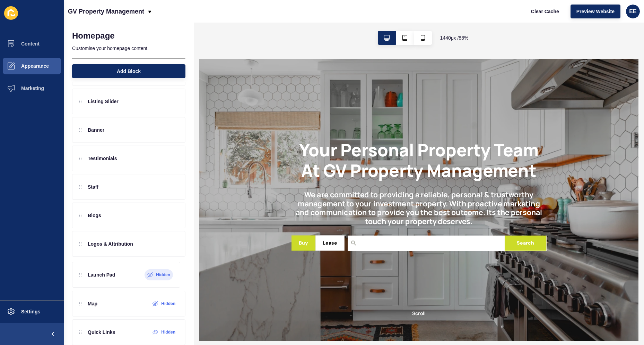  What do you see at coordinates (129, 71) in the screenshot?
I see `button: Add Block` at bounding box center [129, 71].